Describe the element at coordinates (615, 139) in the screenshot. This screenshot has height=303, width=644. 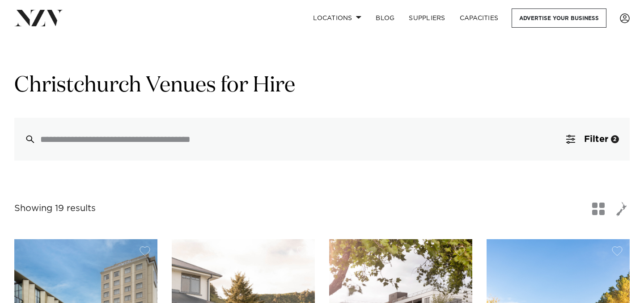
I see `div: 2` at that location.